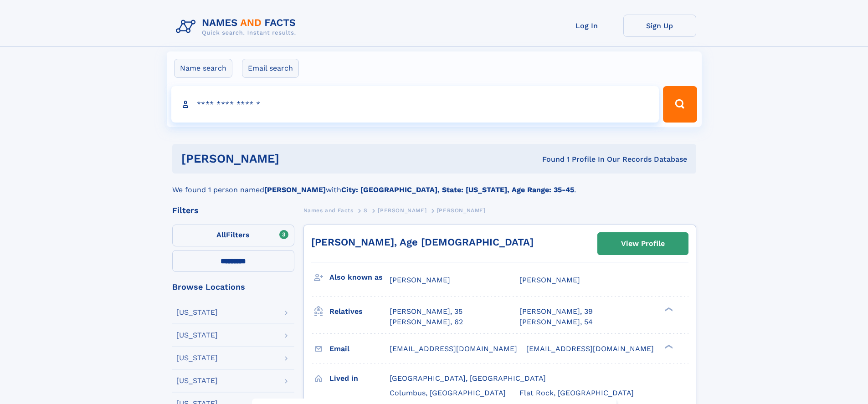 The width and height of the screenshot is (868, 404). Describe the element at coordinates (359, 312) in the screenshot. I see `h3: Relatives` at that location.